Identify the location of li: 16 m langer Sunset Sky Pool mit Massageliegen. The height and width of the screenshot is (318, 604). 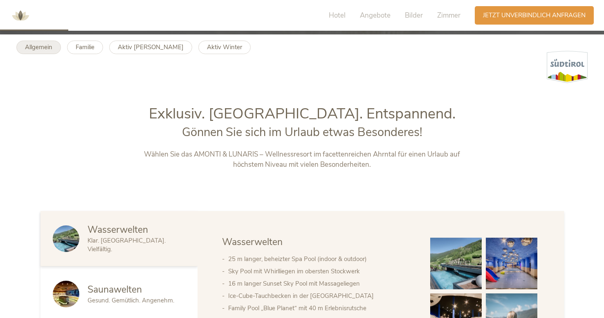
(321, 283).